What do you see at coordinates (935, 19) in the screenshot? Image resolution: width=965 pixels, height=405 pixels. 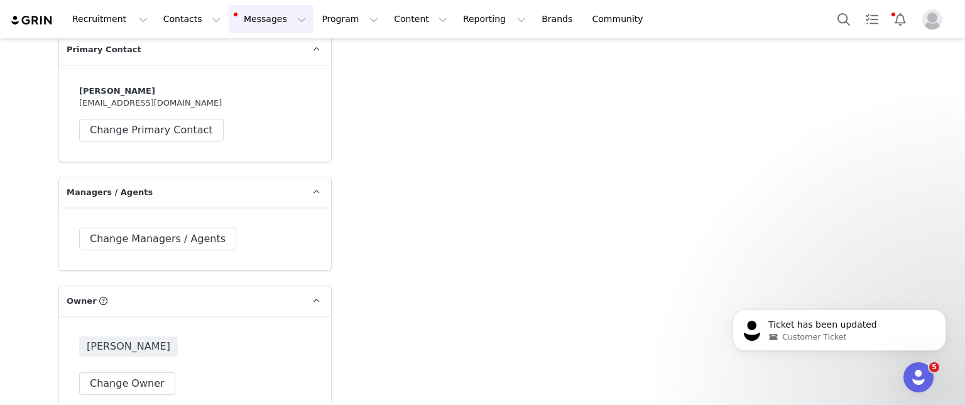 I see `button: Profile` at bounding box center [935, 19].